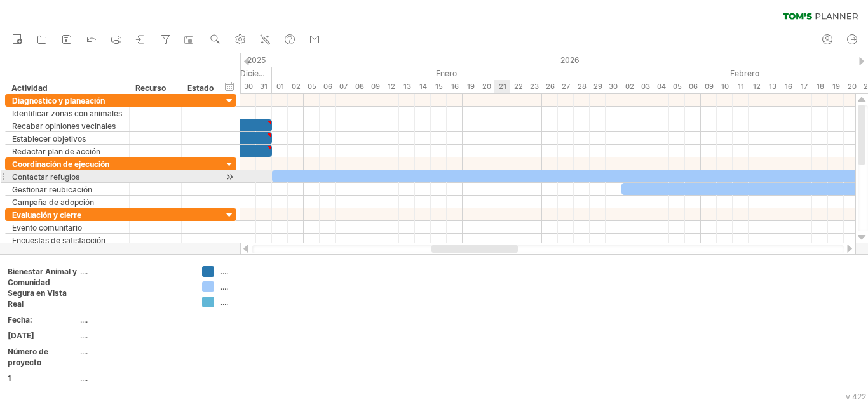  What do you see at coordinates (741, 86) in the screenshot?
I see `font: 11` at bounding box center [741, 86].